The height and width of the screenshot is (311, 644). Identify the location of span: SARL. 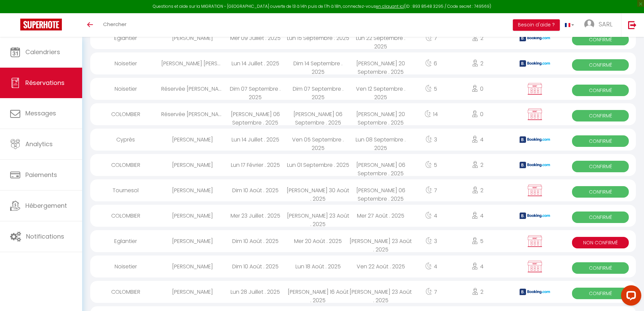
(606, 24).